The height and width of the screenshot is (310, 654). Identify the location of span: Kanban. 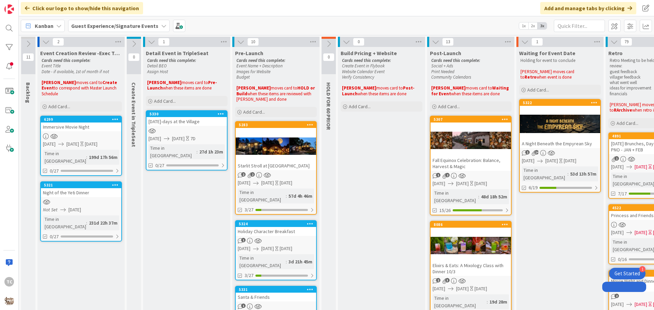
(44, 26).